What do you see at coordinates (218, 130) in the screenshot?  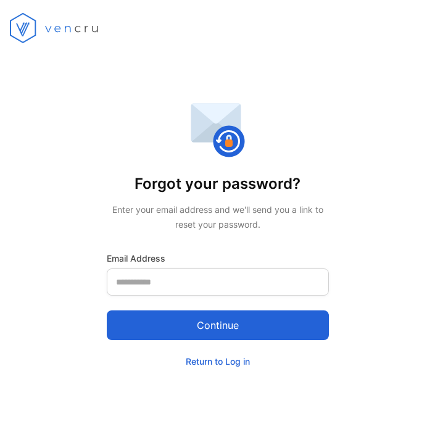 I see `img: forgot password icon` at bounding box center [218, 130].